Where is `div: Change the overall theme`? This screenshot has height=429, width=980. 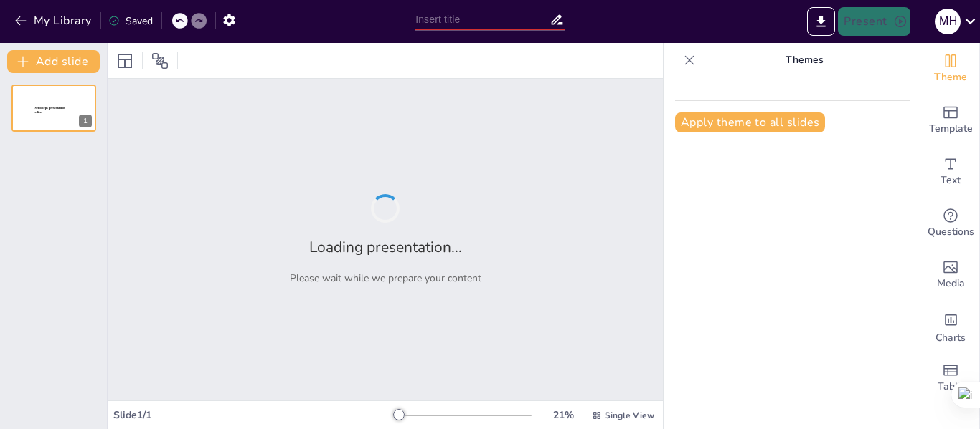
div: Change the overall theme is located at coordinates (950, 69).